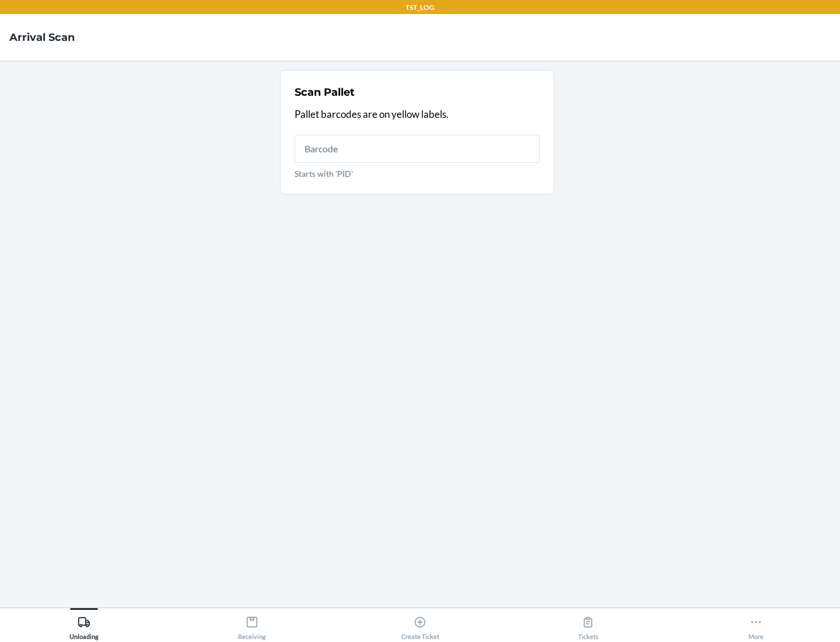 Image resolution: width=840 pixels, height=642 pixels. I want to click on h2: Scan Pallet, so click(325, 92).